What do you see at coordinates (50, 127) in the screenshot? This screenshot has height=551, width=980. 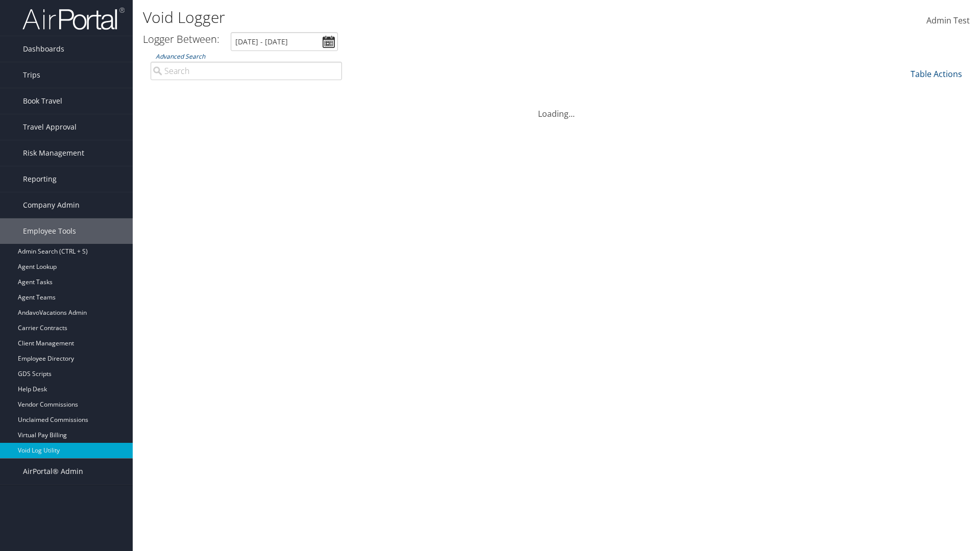 I see `span: Travel Approval` at bounding box center [50, 127].